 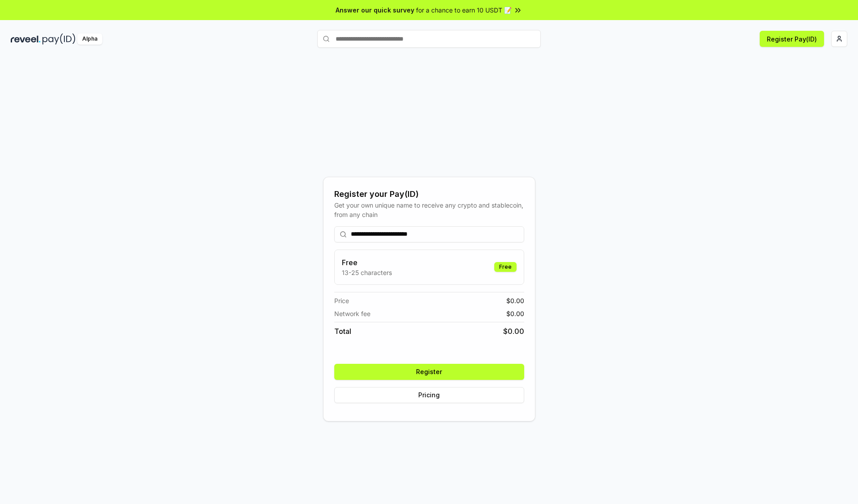 What do you see at coordinates (429, 395) in the screenshot?
I see `button: Pricing` at bounding box center [429, 395].